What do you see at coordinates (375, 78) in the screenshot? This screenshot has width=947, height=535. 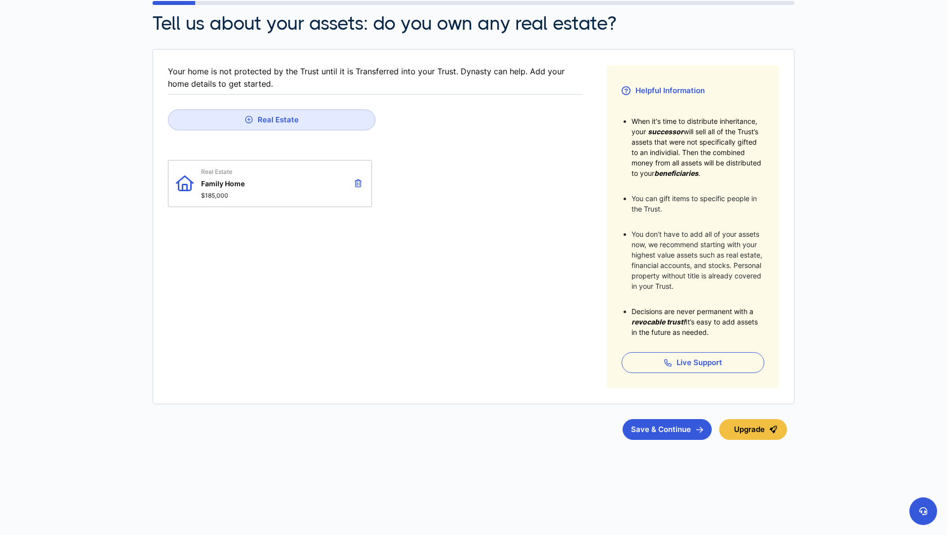 I see `div: Your home is not protected by the Trust until it is Transferred into your Trust. Dynasty can help...` at bounding box center [375, 78].